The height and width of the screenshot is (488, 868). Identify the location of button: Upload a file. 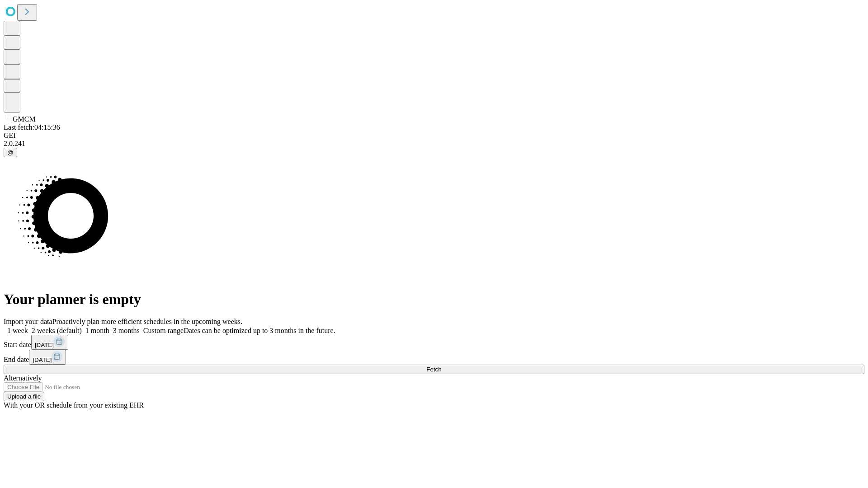
(24, 396).